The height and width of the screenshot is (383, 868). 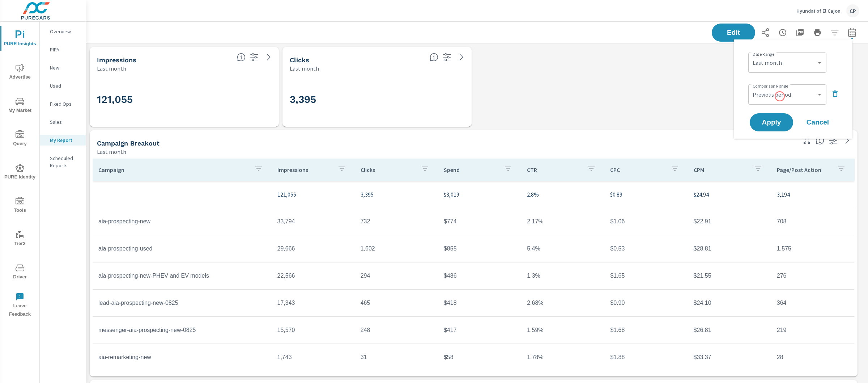 I want to click on span: The number of times an ad was shown on your behalf., so click(x=241, y=57).